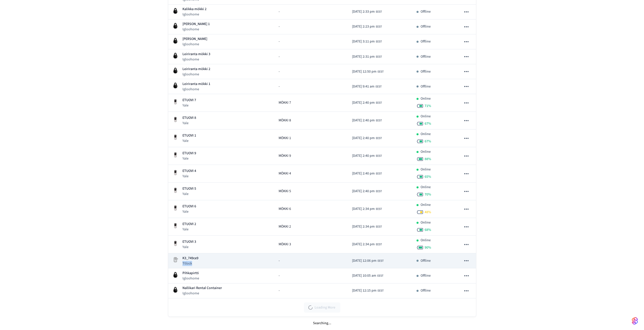 This screenshot has height=330, width=644. I want to click on p: Nallikari Rental Container, so click(202, 288).